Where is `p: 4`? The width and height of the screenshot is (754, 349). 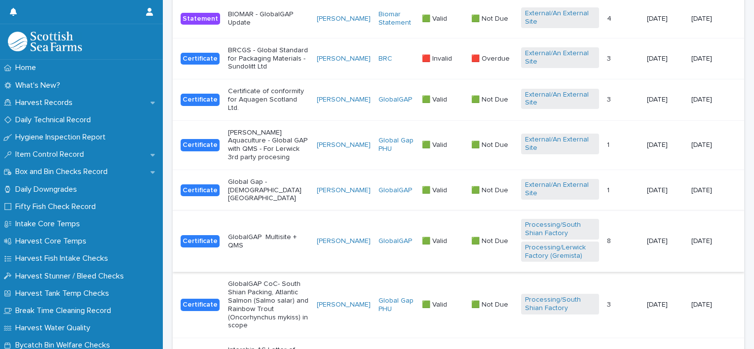 p: 4 is located at coordinates (610, 18).